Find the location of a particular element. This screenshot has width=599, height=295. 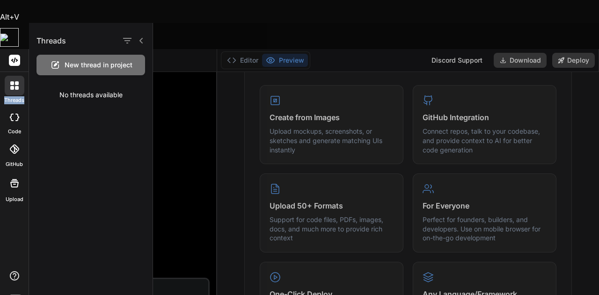

span: New thread in project is located at coordinates (98, 65).